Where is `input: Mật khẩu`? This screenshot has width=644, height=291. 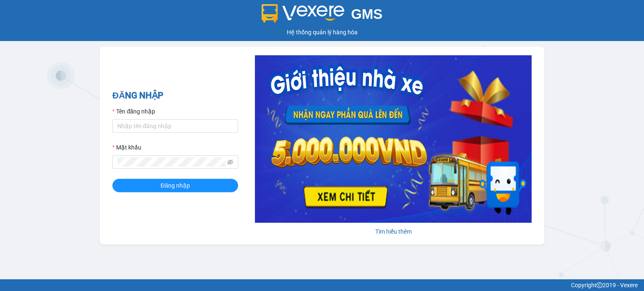
input: Mật khẩu is located at coordinates (172, 162).